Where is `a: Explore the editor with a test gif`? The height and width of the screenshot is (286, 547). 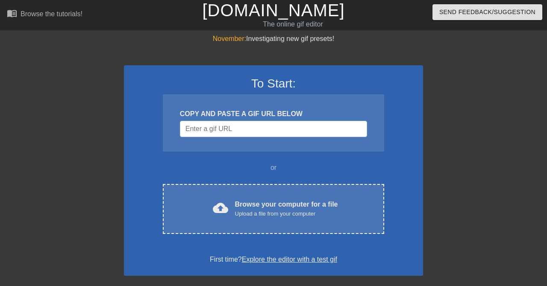 a: Explore the editor with a test gif is located at coordinates (289, 260).